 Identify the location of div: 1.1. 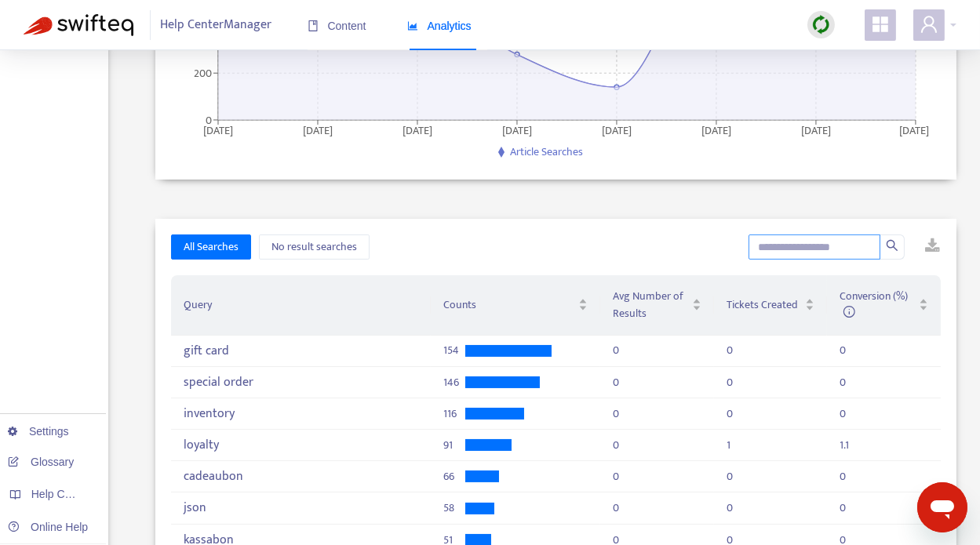
(844, 444).